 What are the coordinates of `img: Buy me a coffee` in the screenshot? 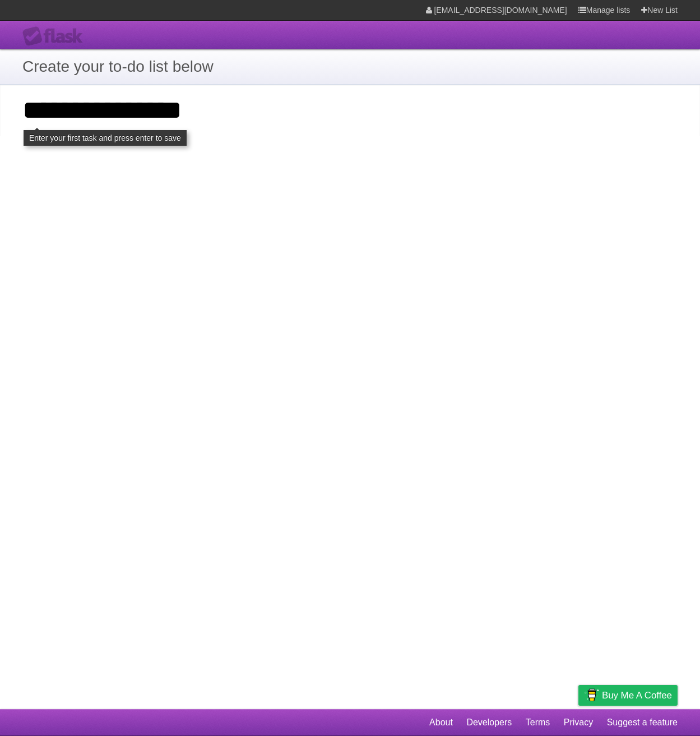 It's located at (592, 695).